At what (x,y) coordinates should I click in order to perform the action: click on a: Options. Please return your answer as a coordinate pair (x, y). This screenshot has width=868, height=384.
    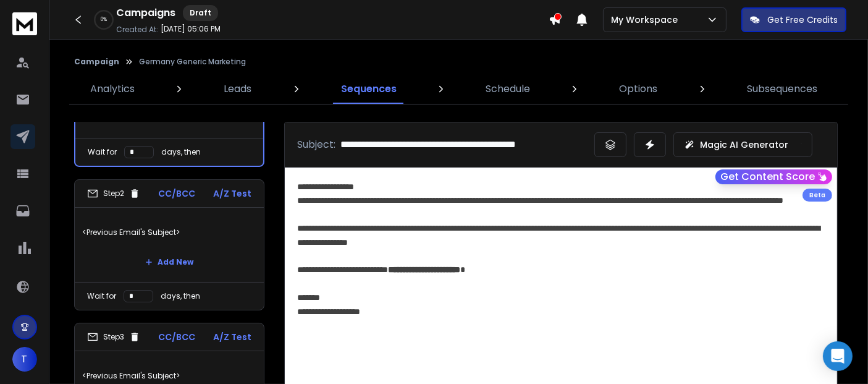
    Looking at the image, I should click on (639, 89).